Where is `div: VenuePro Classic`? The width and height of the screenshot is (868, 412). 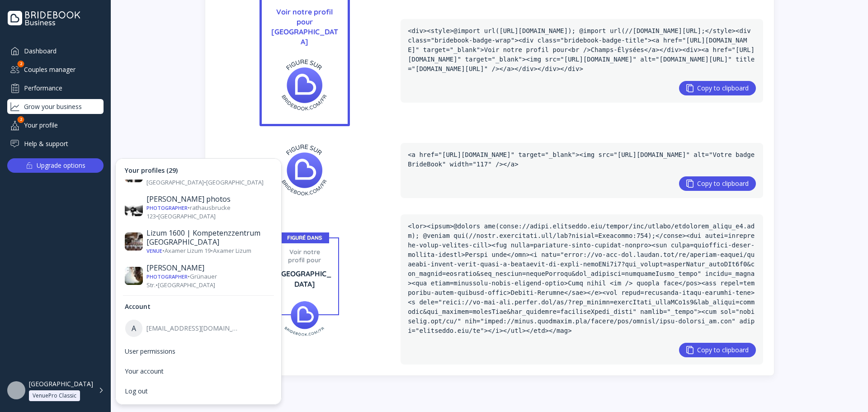
div: VenuePro Classic is located at coordinates (55, 395).